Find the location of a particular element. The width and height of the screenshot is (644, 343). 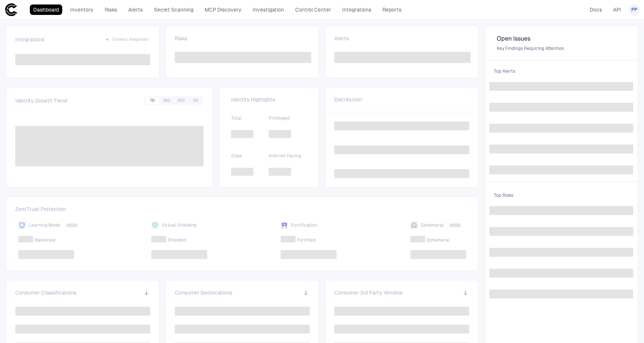

span: Consumer Geolocations is located at coordinates (203, 293).